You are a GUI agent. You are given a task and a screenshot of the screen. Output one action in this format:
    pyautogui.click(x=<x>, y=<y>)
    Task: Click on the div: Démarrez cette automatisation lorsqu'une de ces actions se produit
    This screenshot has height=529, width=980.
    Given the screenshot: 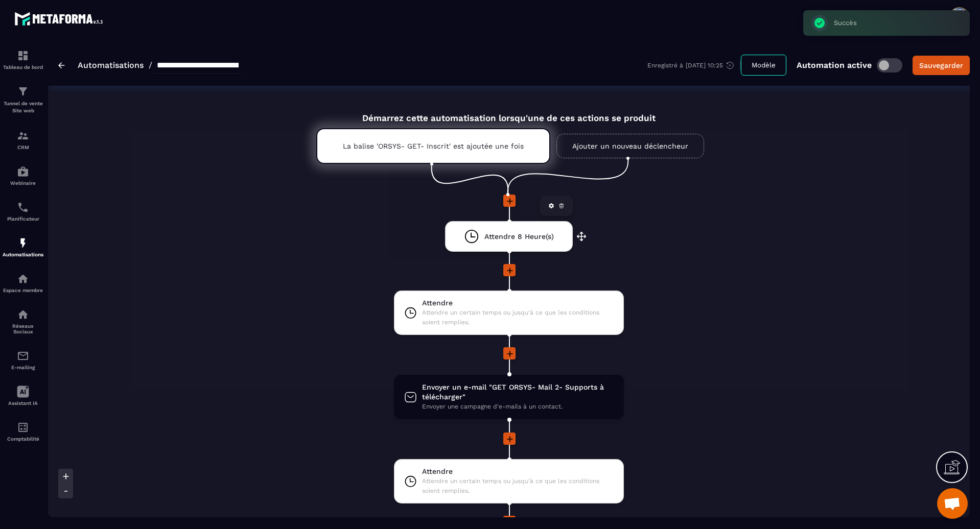 What is the action you would take?
    pyautogui.click(x=509, y=112)
    